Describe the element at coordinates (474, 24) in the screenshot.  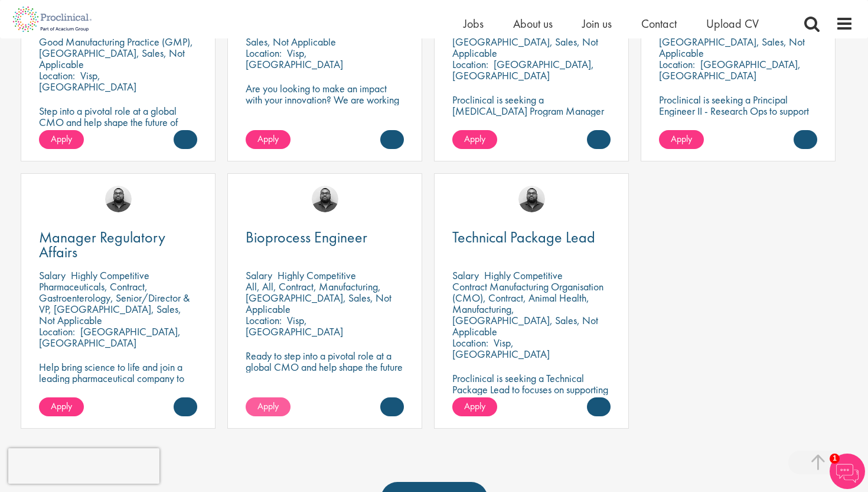
I see `span: Jobs` at that location.